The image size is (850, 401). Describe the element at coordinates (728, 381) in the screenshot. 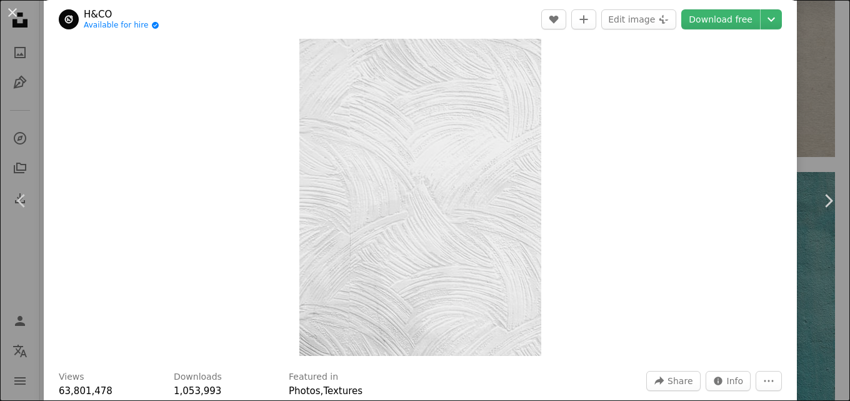

I see `button: Stats about this image` at that location.